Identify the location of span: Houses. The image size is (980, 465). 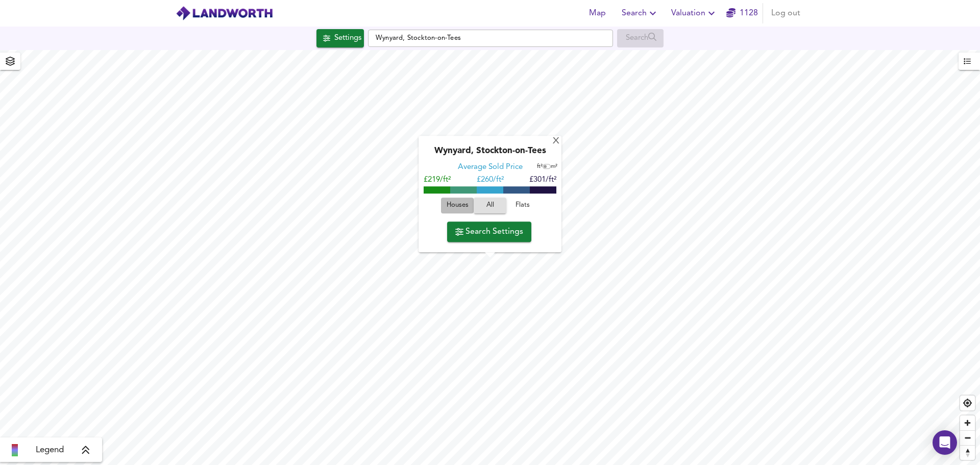
(458, 206).